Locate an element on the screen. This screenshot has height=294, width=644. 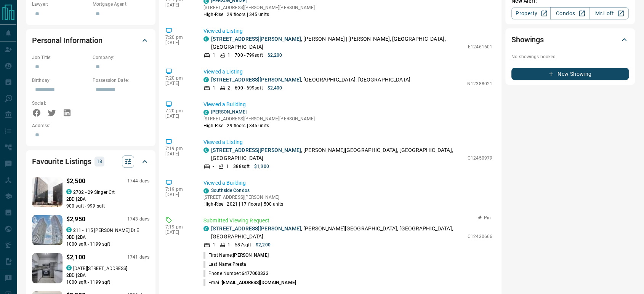
p: 700 - 799 sqft is located at coordinates (248, 55).